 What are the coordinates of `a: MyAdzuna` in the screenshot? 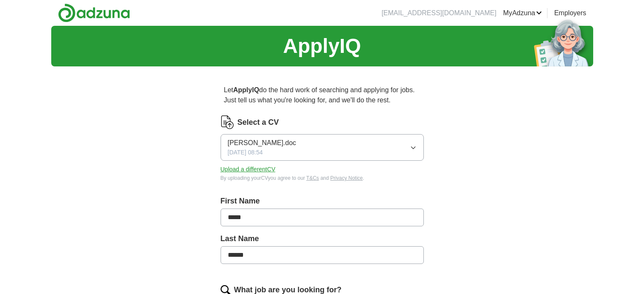 It's located at (522, 13).